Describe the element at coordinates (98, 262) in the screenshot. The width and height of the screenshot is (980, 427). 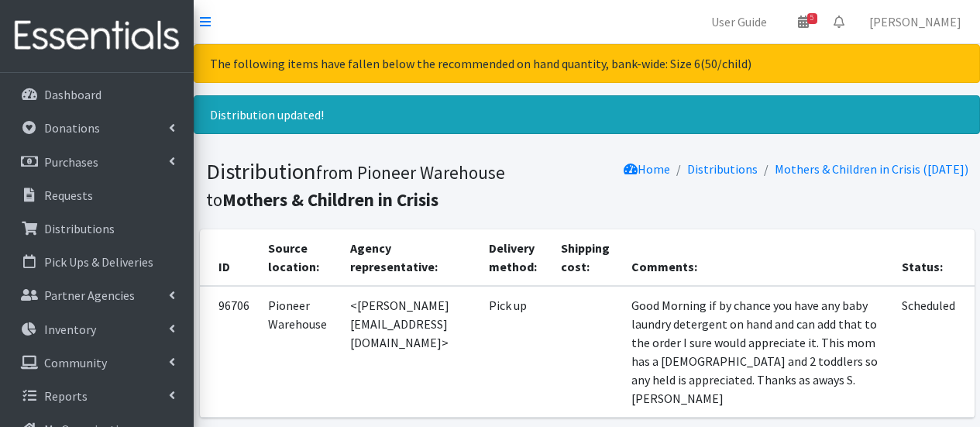
I see `p: Pick Ups & Deliveries` at that location.